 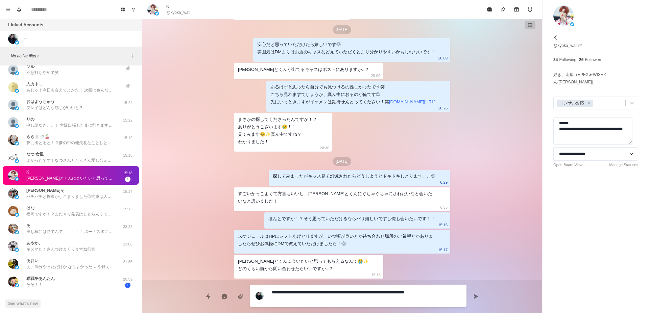 What do you see at coordinates (589, 103) in the screenshot?
I see `div: Remove コンサル対応` at bounding box center [589, 103].